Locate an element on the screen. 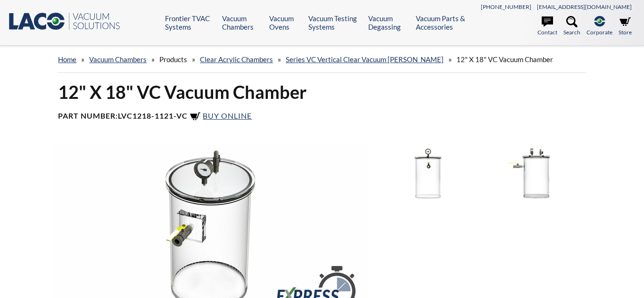 The width and height of the screenshot is (644, 298). a: Contact is located at coordinates (548, 27).